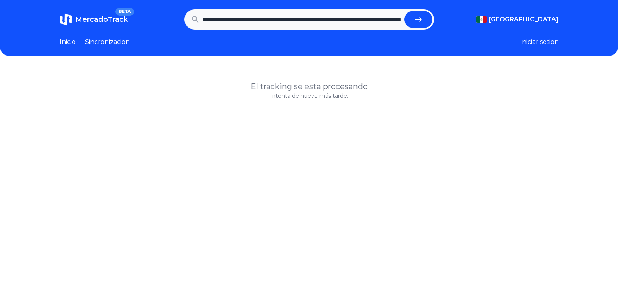 This screenshot has height=295, width=618. Describe the element at coordinates (124, 12) in the screenshot. I see `span: BETA` at that location.